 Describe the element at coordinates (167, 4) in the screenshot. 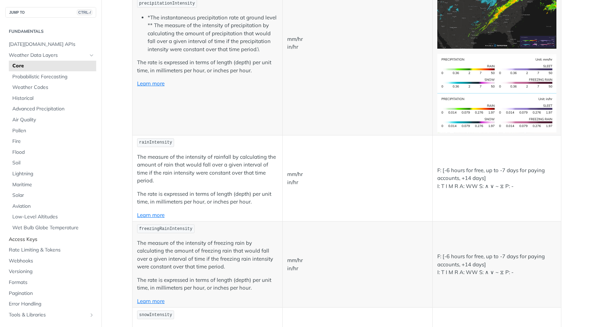

I see `span: precipitationIntensity` at that location.